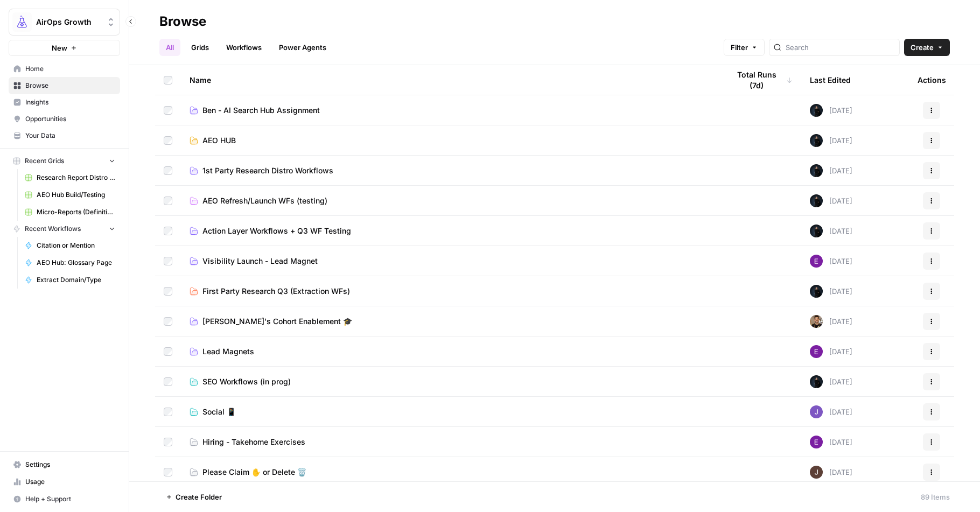 This screenshot has width=980, height=512. What do you see at coordinates (922, 47) in the screenshot?
I see `span: Create` at bounding box center [922, 47].